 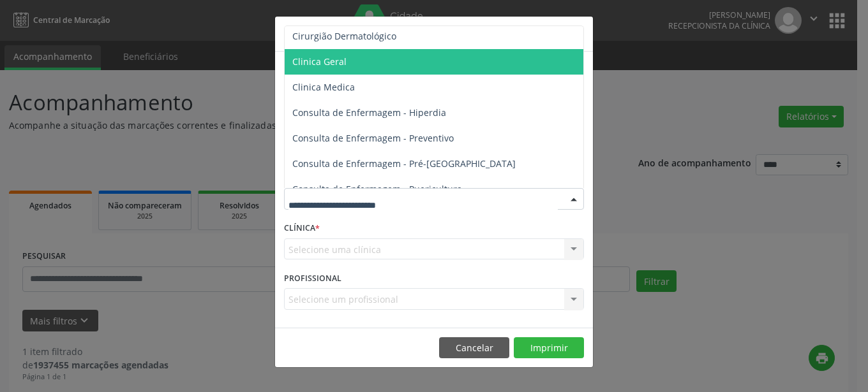 I want to click on label: CLÍNICA, so click(x=301, y=228).